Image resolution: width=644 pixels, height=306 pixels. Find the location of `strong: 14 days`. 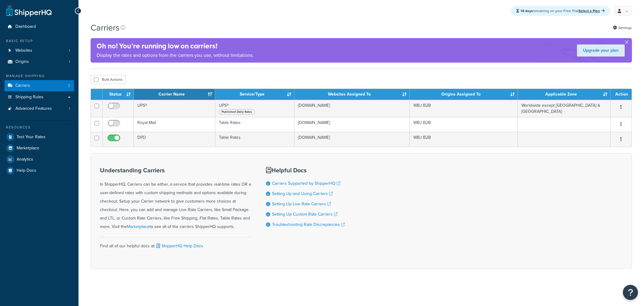

strong: 14 days is located at coordinates (527, 11).